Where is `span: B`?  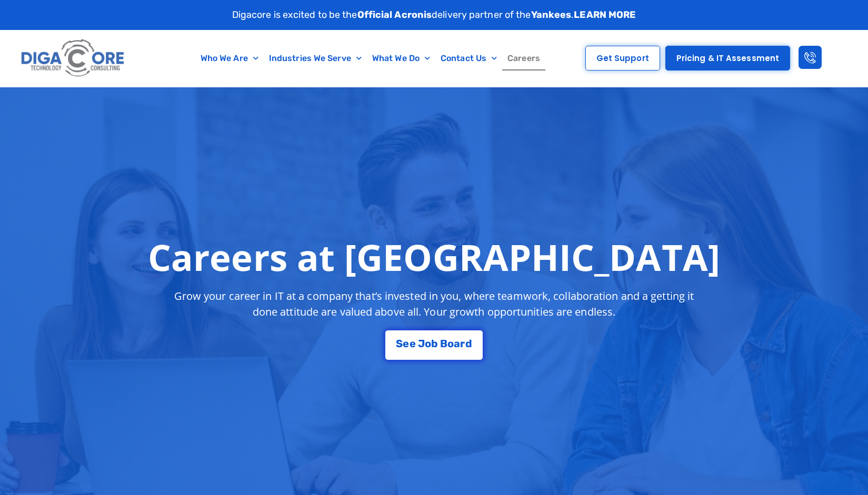 span: B is located at coordinates (444, 344).